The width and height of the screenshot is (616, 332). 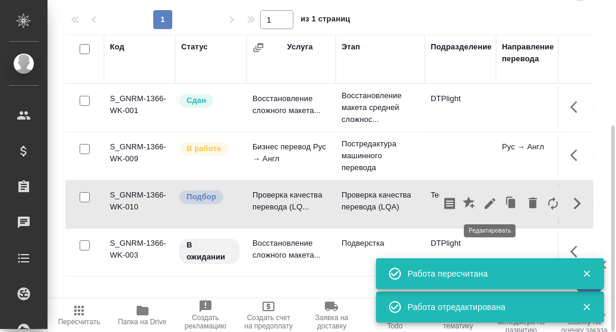 I want to click on div: Этап, so click(x=351, y=47).